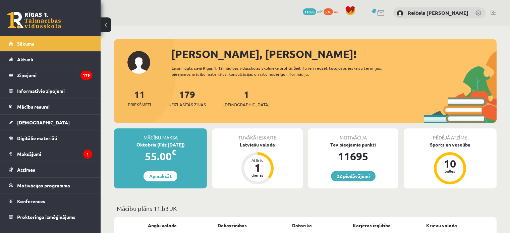 The height and width of the screenshot is (233, 510). What do you see at coordinates (400, 13) in the screenshot?
I see `img: Reičela Dana Plūme` at bounding box center [400, 13].